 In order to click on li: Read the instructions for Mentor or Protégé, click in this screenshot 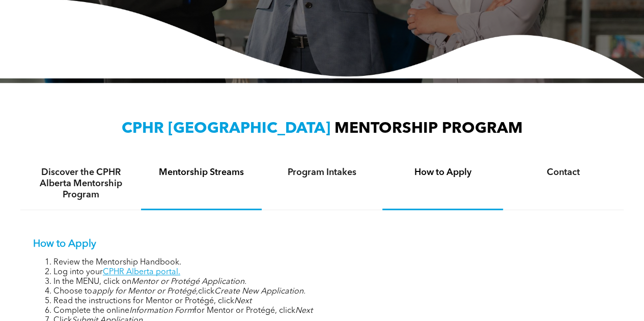, I will do `click(332, 301)`.